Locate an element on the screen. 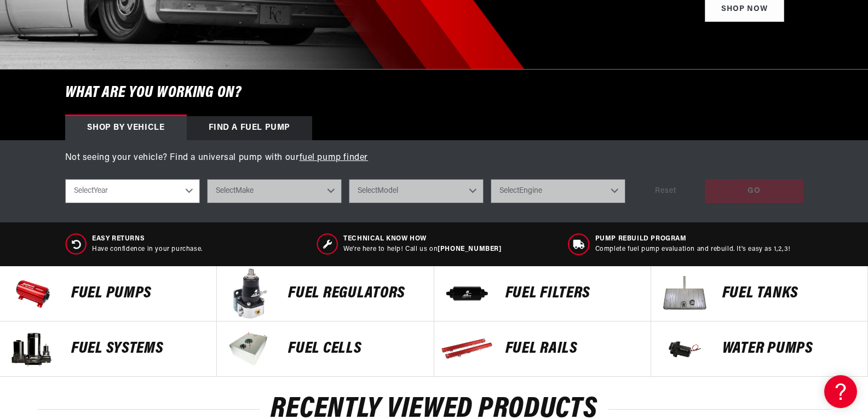 Image resolution: width=868 pixels, height=419 pixels. a: Fuel Tanks Fuel Tanks is located at coordinates (759, 294).